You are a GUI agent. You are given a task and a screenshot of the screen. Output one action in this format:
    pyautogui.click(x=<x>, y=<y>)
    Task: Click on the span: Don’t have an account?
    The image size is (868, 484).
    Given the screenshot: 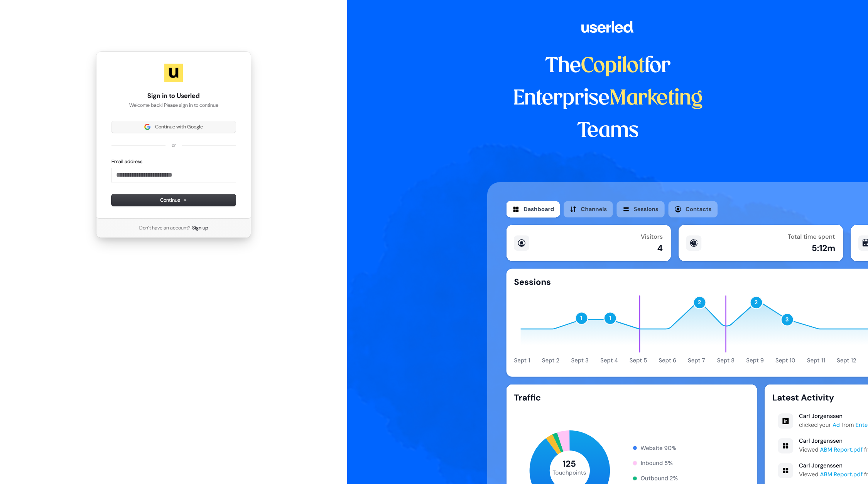 What is the action you would take?
    pyautogui.click(x=165, y=228)
    